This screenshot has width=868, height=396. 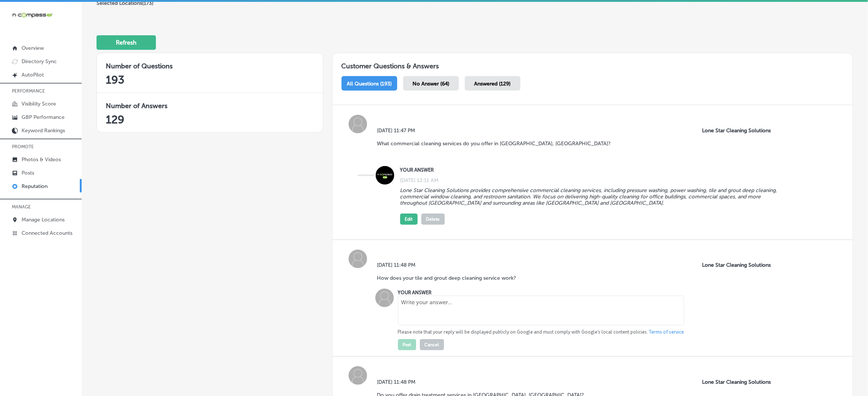 What do you see at coordinates (43, 117) in the screenshot?
I see `p: GBP Performance` at bounding box center [43, 117].